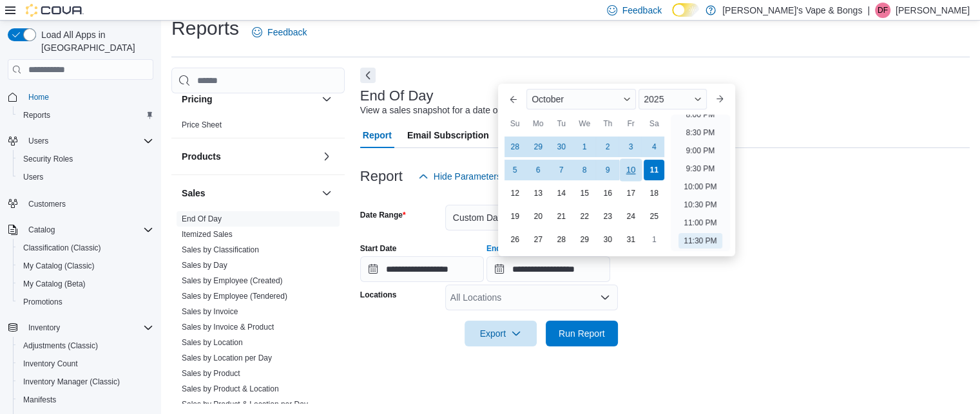 The height and width of the screenshot is (414, 980). Describe the element at coordinates (62, 248) in the screenshot. I see `span: Classification (Classic)` at that location.